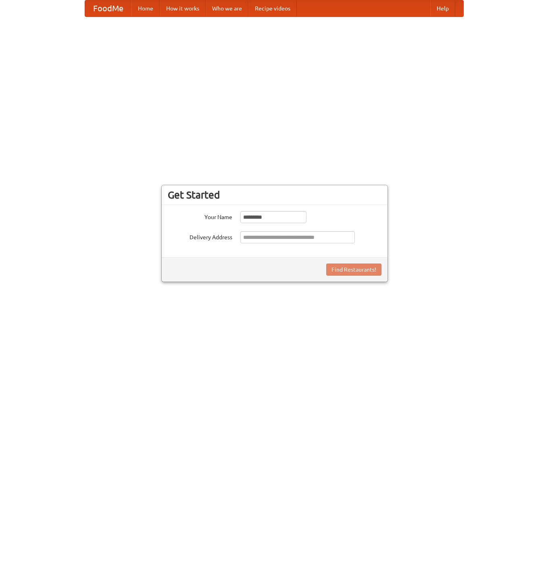 The width and height of the screenshot is (548, 571). What do you see at coordinates (146, 8) in the screenshot?
I see `a: Home` at bounding box center [146, 8].